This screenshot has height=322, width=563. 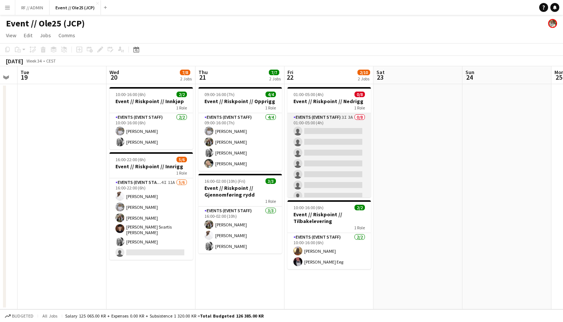 I want to click on div: 10:00-16:00 (6h)2/2Event // Riskpoint // Tilbakelevering1 RoleEvents (Event Staff)2/210:00-16:00 ..., so click(x=329, y=235).